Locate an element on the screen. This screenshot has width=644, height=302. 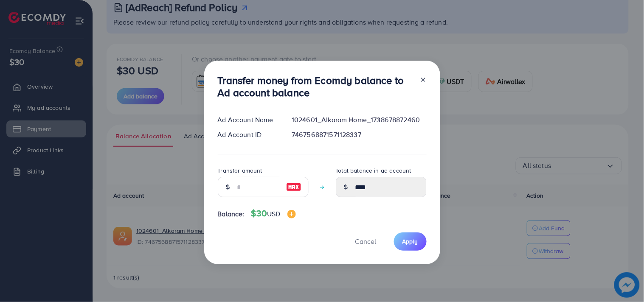
span: Cancel is located at coordinates (366, 242).